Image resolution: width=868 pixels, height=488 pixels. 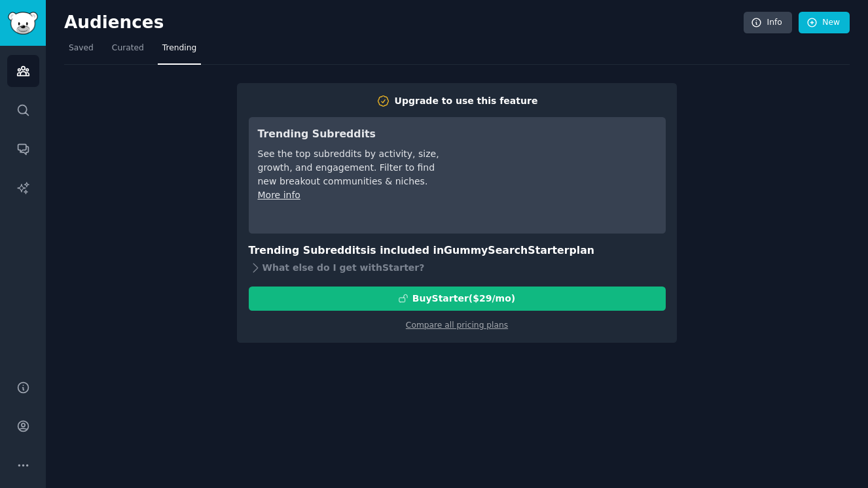 What do you see at coordinates (457, 298) in the screenshot?
I see `button: BuyStarter($29/mo)` at bounding box center [457, 298].